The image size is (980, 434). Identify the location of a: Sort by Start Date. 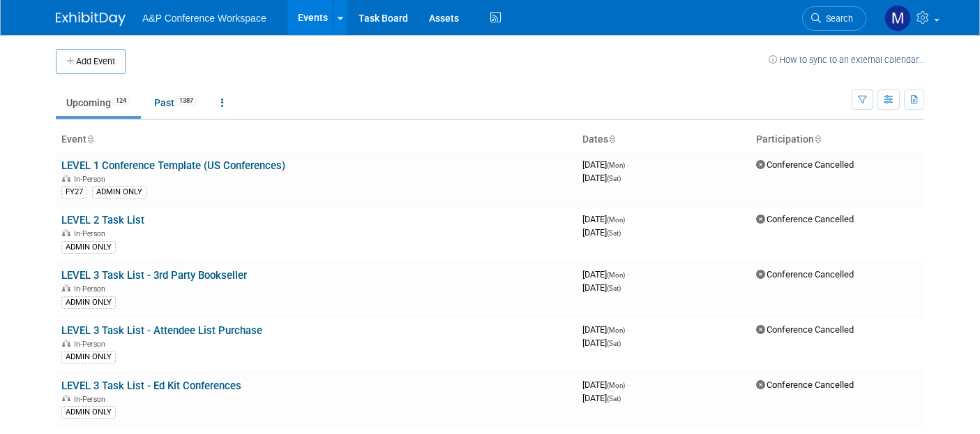
(612, 139).